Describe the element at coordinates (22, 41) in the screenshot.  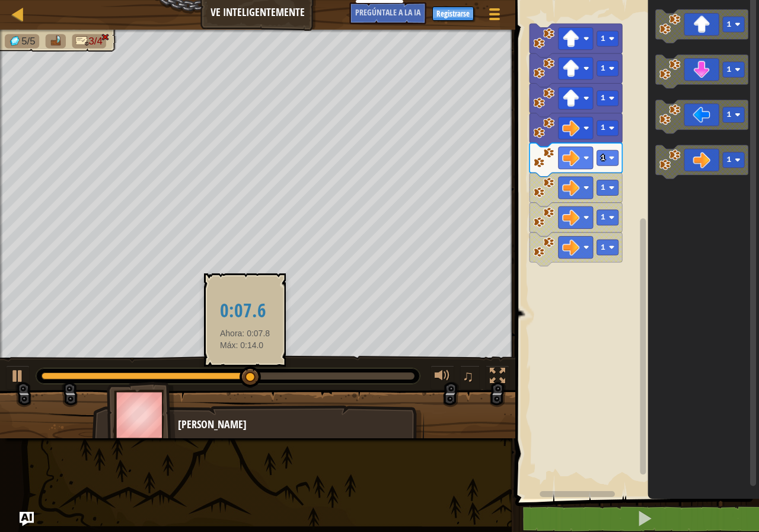
I see `li: Recoge las gemas.` at that location.